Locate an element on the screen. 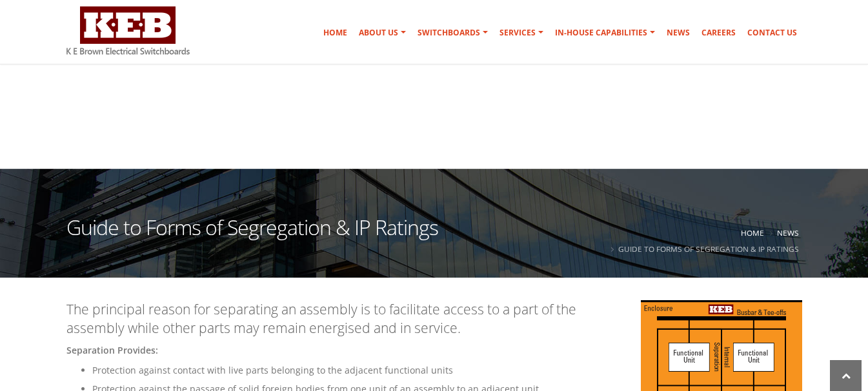 The width and height of the screenshot is (868, 391). a: In-house Capabilities is located at coordinates (604, 33).